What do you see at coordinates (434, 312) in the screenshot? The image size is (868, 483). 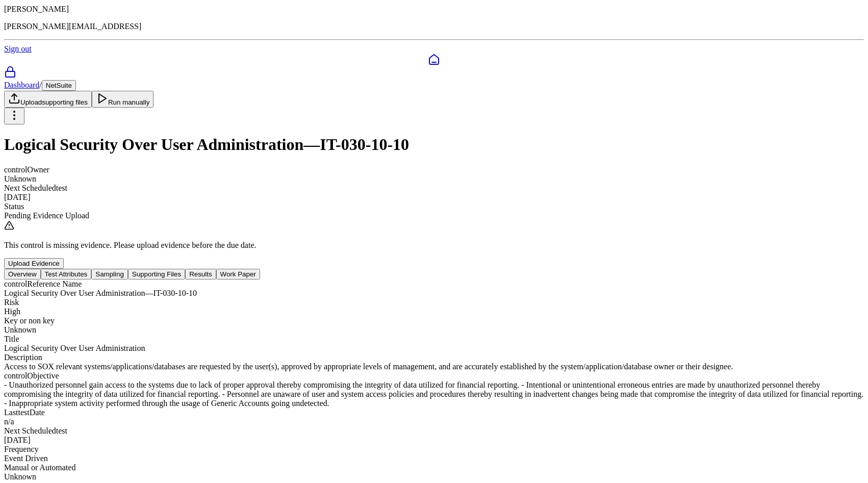 I see `div: High` at bounding box center [434, 312].